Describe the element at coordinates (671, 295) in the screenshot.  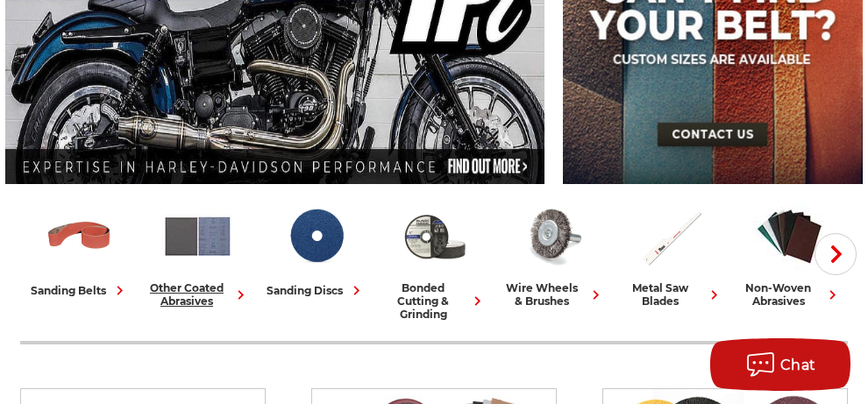
I see `div: metal saw blades` at that location.